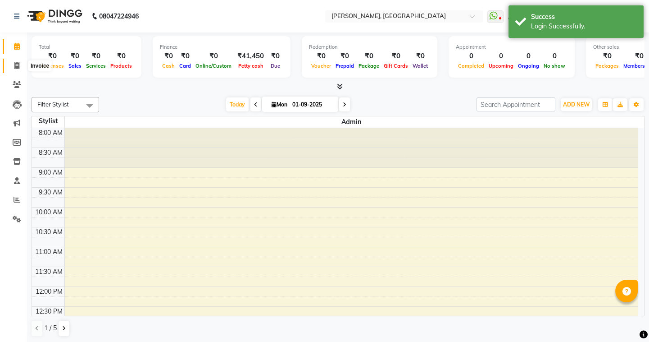 This screenshot has height=342, width=649. Describe the element at coordinates (471, 66) in the screenshot. I see `span: Completed` at that location.